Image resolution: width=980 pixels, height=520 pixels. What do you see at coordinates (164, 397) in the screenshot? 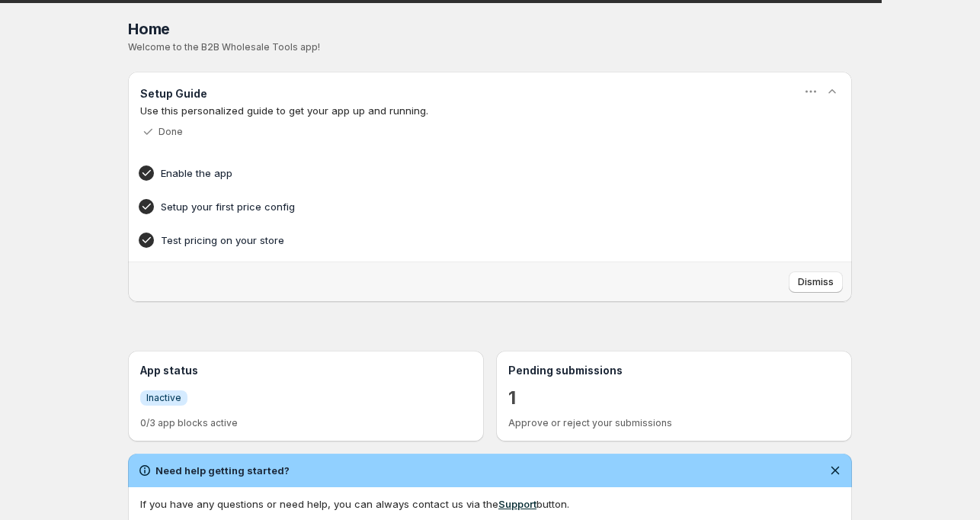
I see `a: InfoInactive` at bounding box center [164, 397].